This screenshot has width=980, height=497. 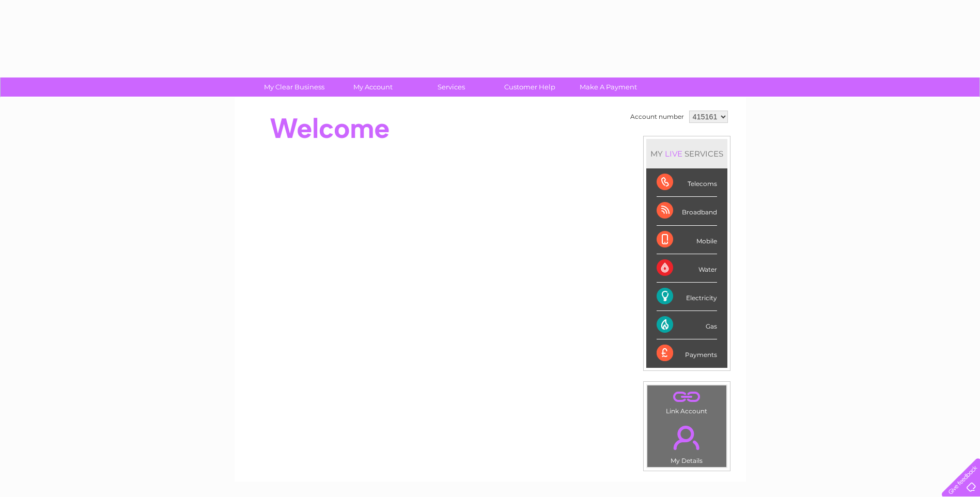 I want to click on td: Account number, so click(x=658, y=116).